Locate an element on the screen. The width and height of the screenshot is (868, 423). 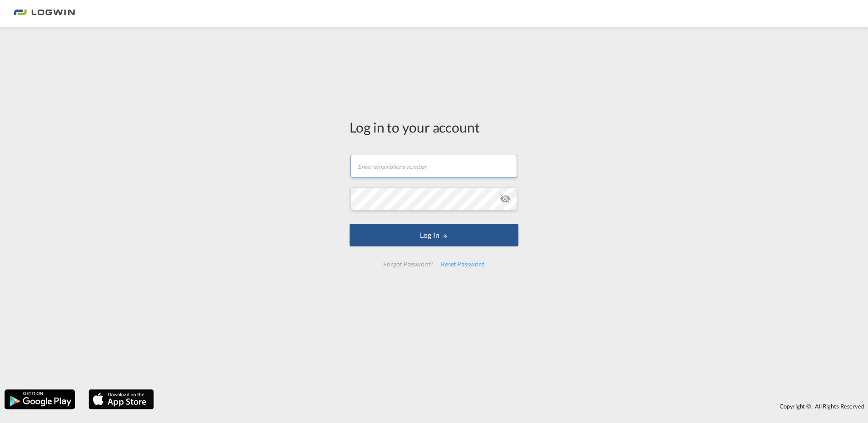
input: Enter email/phone number is located at coordinates (434, 166).